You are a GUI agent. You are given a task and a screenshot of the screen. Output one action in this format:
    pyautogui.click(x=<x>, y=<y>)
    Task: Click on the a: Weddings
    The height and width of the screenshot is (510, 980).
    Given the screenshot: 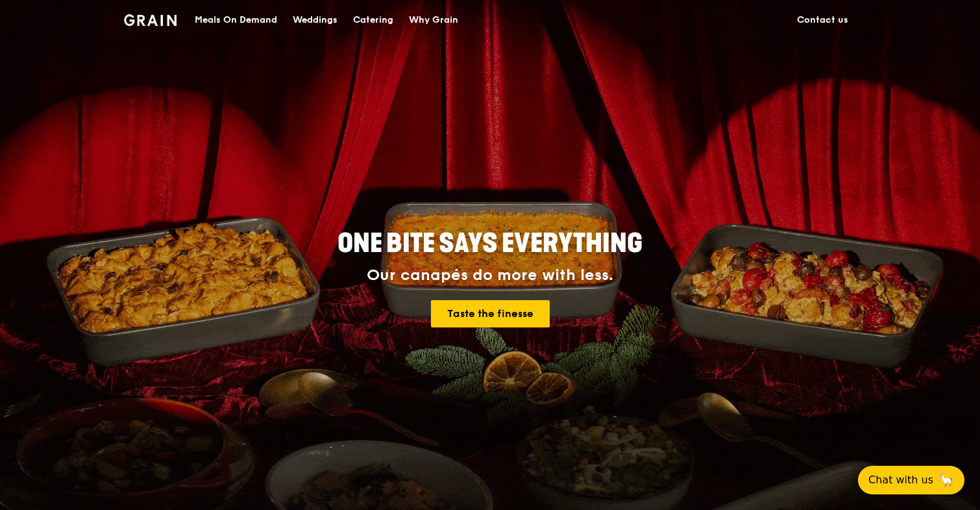 What is the action you would take?
    pyautogui.click(x=314, y=20)
    